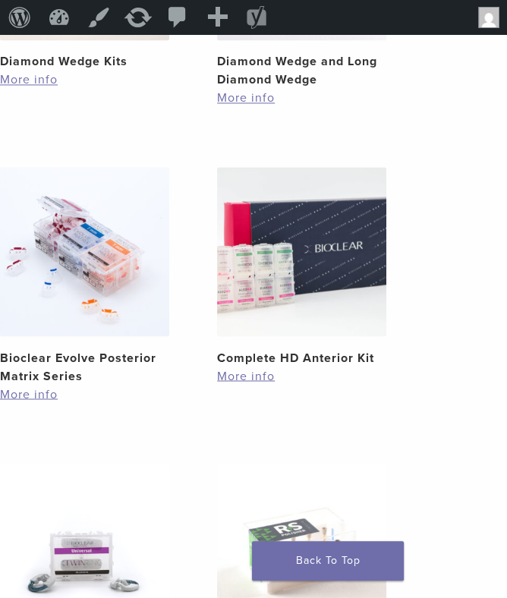 The height and width of the screenshot is (598, 507). I want to click on img: Complete HD Anterior Kit, so click(301, 251).